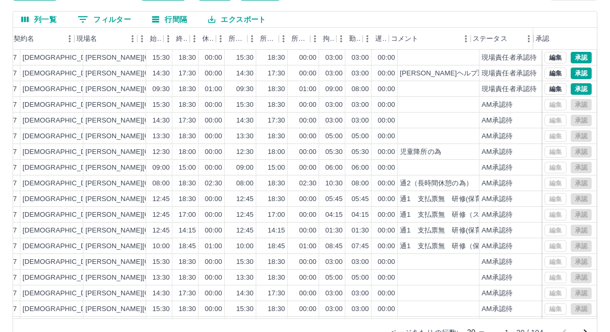 Image resolution: width=610 pixels, height=332 pixels. Describe the element at coordinates (245, 183) in the screenshot. I see `div: 08:00` at that location.